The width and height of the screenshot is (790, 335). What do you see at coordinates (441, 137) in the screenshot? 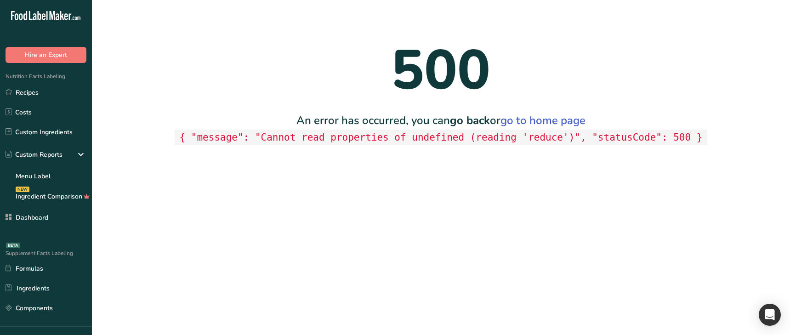
I see `code: { "message": "Cannot read properties of undefined (reading 'reduce')", "statusCode": 500 }` at bounding box center [441, 137].